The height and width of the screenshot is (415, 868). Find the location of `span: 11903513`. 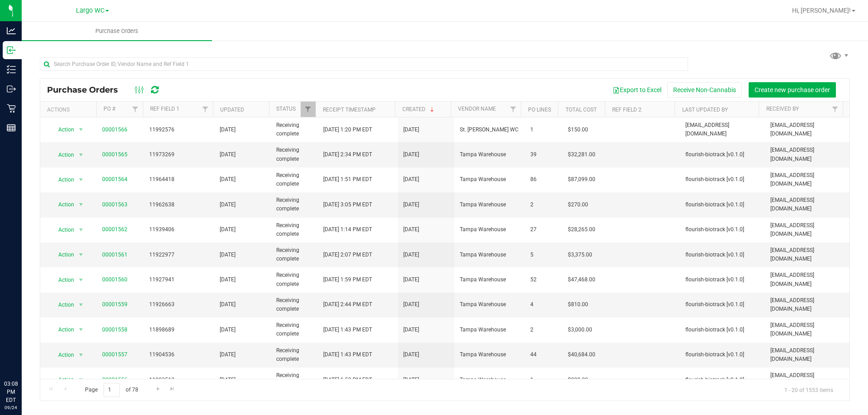

span: 11903513 is located at coordinates (179, 380).